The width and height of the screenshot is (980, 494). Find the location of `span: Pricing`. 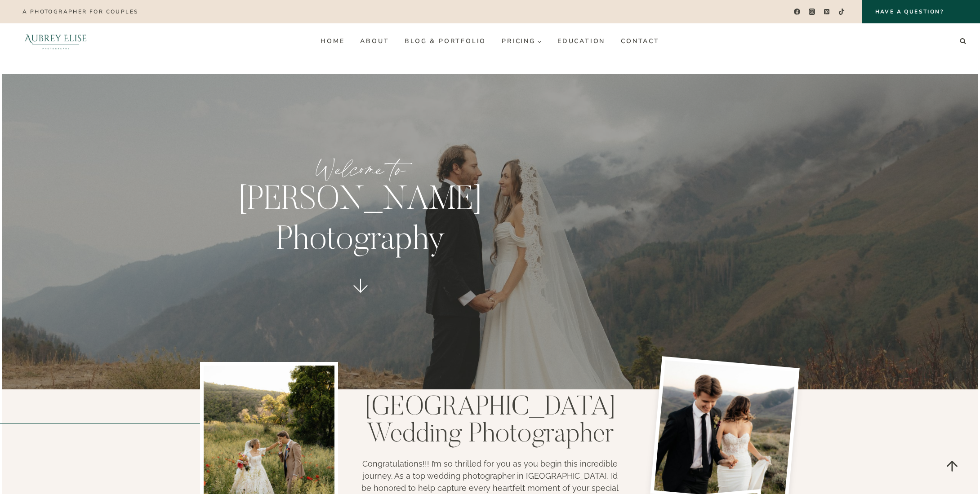

span: Pricing is located at coordinates (521, 41).